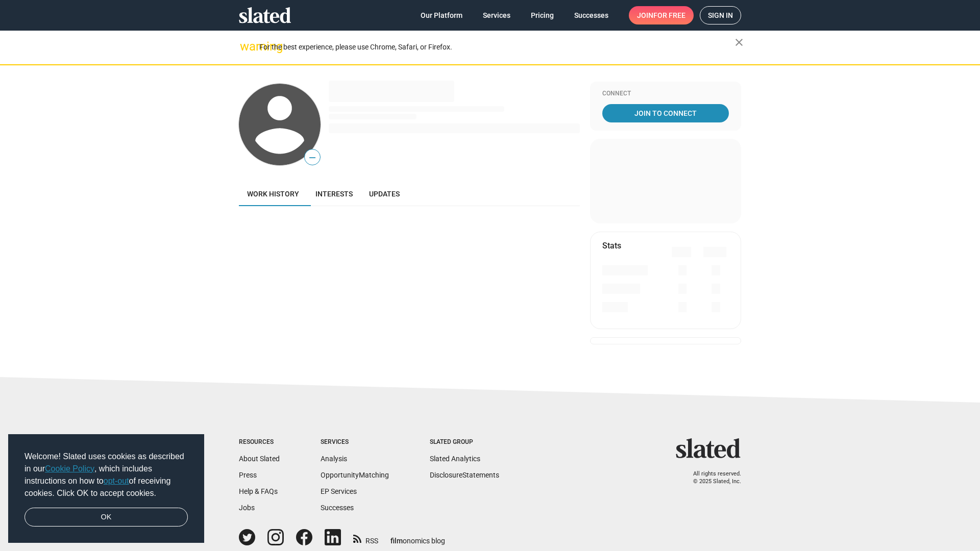  Describe the element at coordinates (721, 15) in the screenshot. I see `span: Sign in` at that location.